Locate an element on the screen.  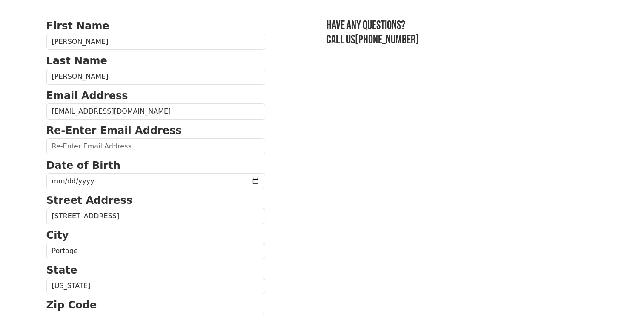
strong: First Name is located at coordinates (78, 26).